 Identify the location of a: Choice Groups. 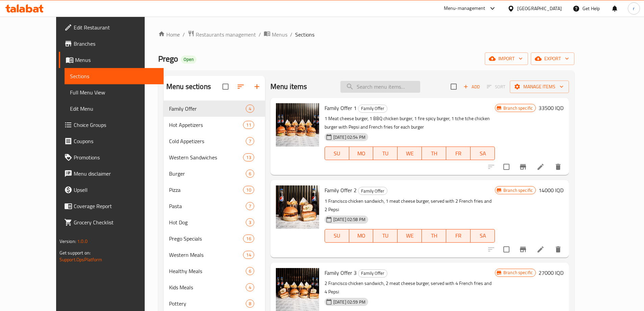
(111, 125).